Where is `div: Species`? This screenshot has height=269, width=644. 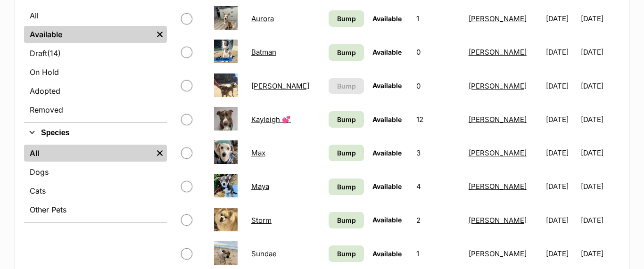 div: Species is located at coordinates (95, 182).